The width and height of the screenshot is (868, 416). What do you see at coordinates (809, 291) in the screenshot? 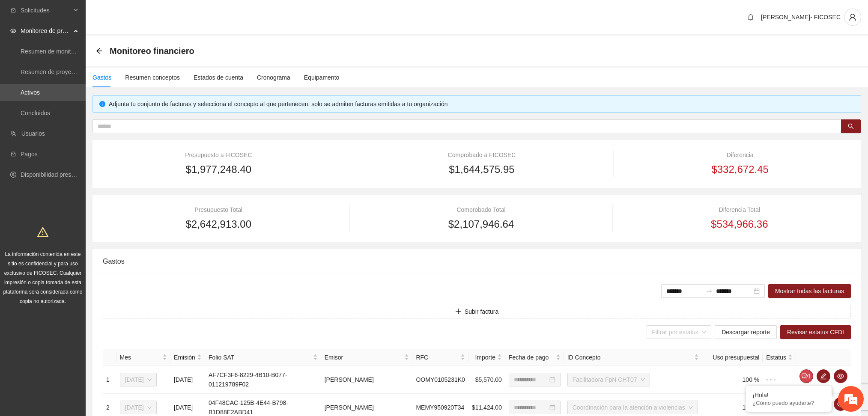
I see `span: Mostrar todas las facturas` at bounding box center [809, 291].